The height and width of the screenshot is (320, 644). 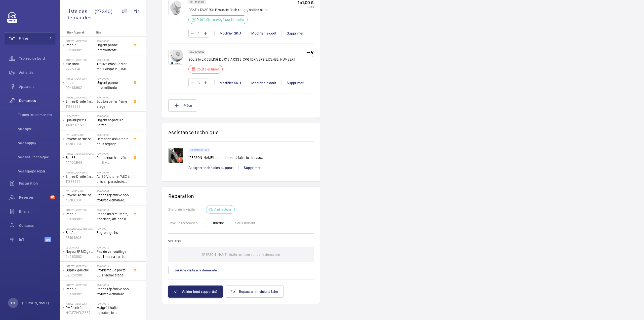 I want to click on p: asc droit, so click(x=80, y=64).